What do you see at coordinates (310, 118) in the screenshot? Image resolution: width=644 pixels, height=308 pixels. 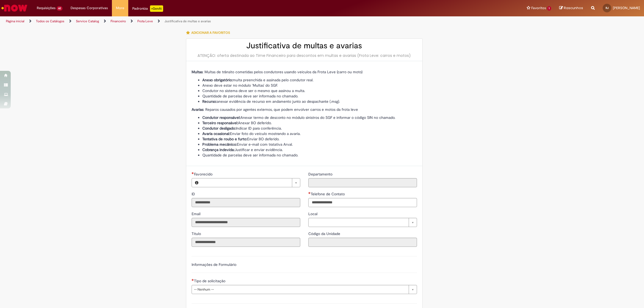 I see `li: Anexar termo de desconto no módulo sinistros do SGF e informar o código SIN no chamado.` at bounding box center [310, 118].